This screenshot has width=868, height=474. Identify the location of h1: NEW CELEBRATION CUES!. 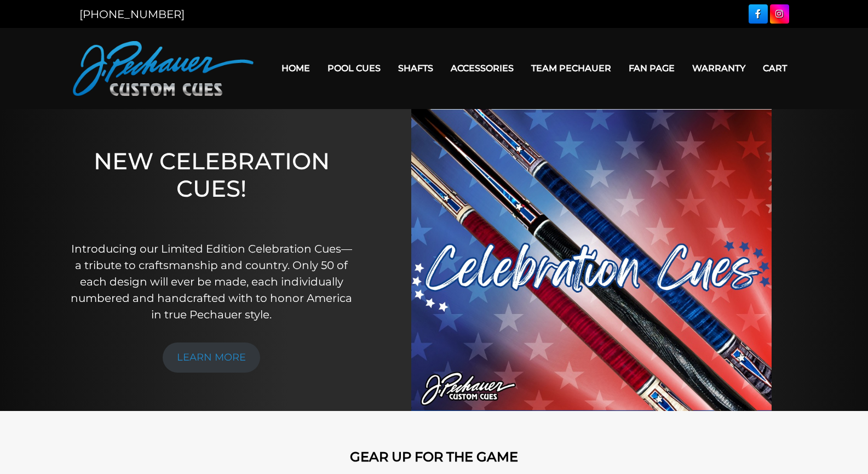
(211, 186).